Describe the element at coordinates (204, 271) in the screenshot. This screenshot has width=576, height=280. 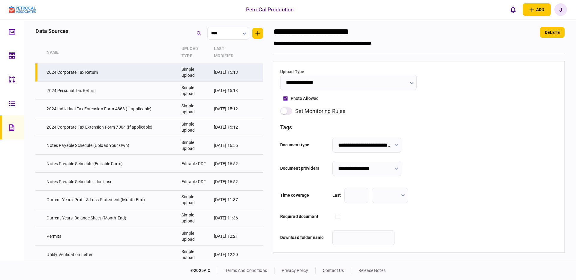
I see `div: © 2025 AIO` at that location.